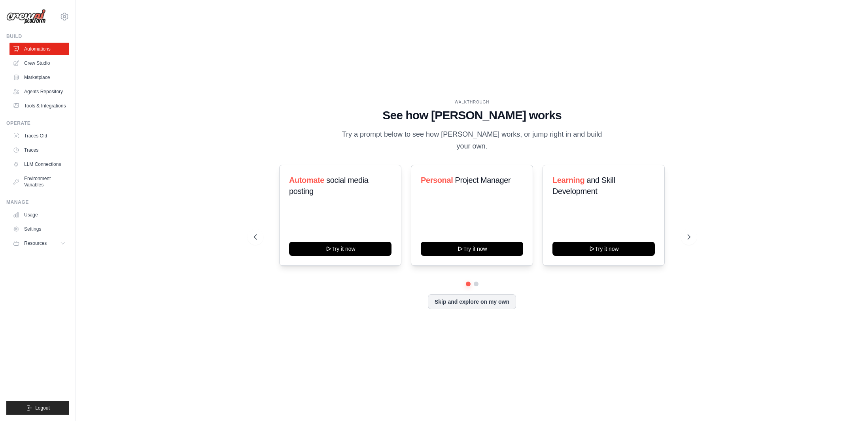 The image size is (868, 421). I want to click on span: Project Manager, so click(483, 180).